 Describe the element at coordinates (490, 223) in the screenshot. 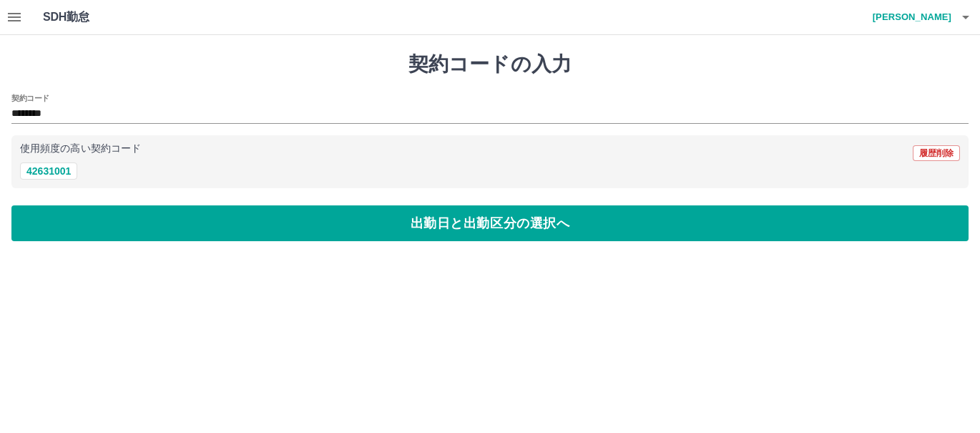

I see `button: 出勤日と出勤区分の選択へ` at that location.